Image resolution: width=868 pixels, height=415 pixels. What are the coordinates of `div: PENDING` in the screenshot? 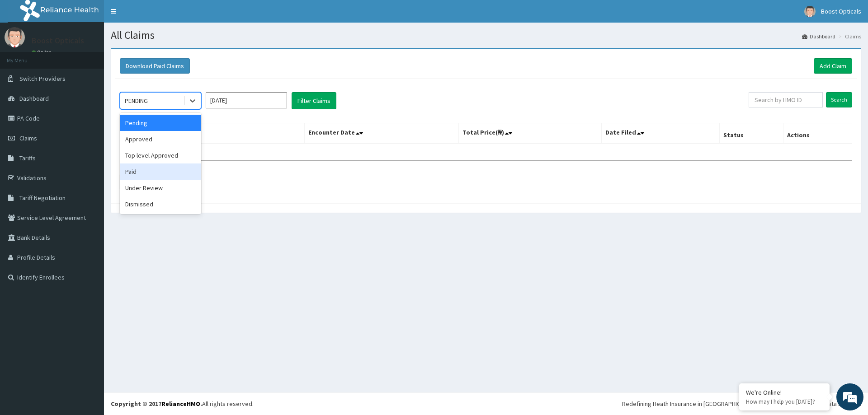 It's located at (136, 101).